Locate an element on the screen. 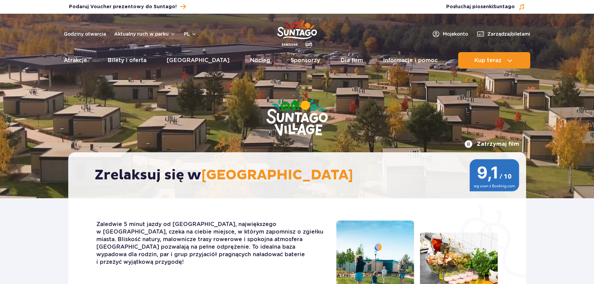  button: Aktualny ruch w parku is located at coordinates (145, 34).